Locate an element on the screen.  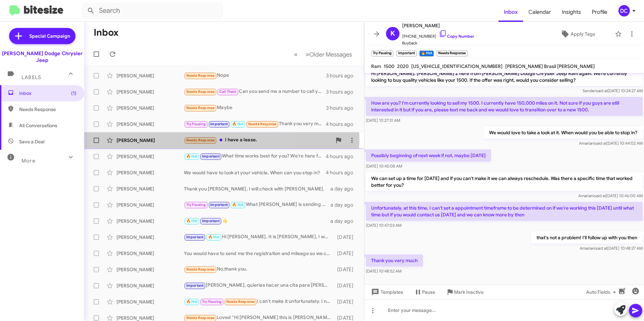
div: I have a lease. is located at coordinates (258, 140).